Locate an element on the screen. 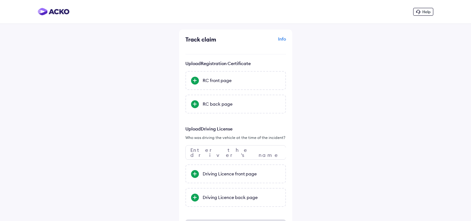  div: Who was driving the vehicle at the time of the incident? is located at coordinates (236, 138).